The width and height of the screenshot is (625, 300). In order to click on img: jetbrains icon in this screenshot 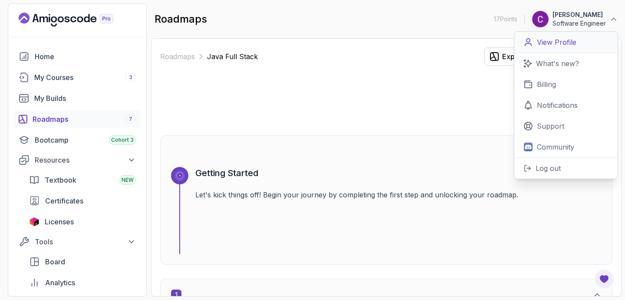, I will do `click(34, 221)`.